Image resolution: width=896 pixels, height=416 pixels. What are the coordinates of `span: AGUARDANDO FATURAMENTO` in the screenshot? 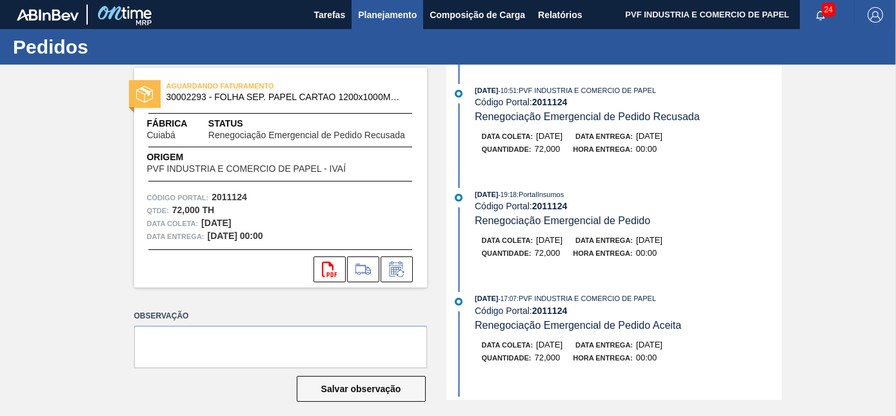 It's located at (257, 86).